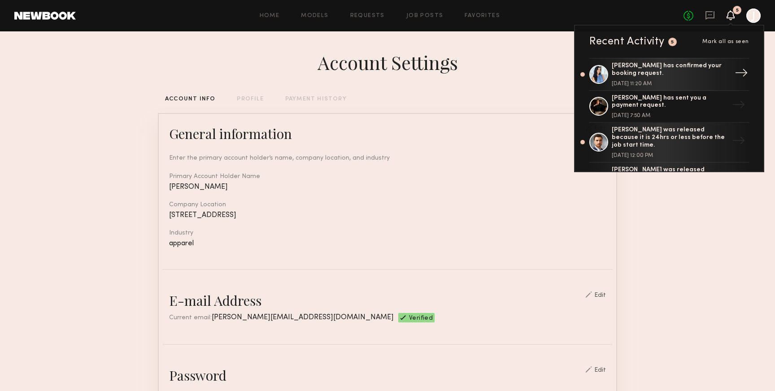  What do you see at coordinates (387, 233) in the screenshot?
I see `div: Industry` at bounding box center [387, 233].